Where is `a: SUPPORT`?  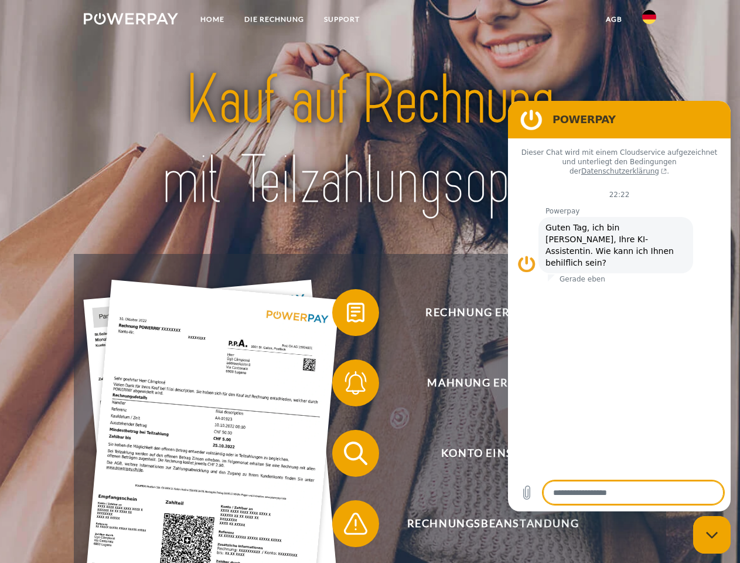 a: SUPPORT is located at coordinates (342, 19).